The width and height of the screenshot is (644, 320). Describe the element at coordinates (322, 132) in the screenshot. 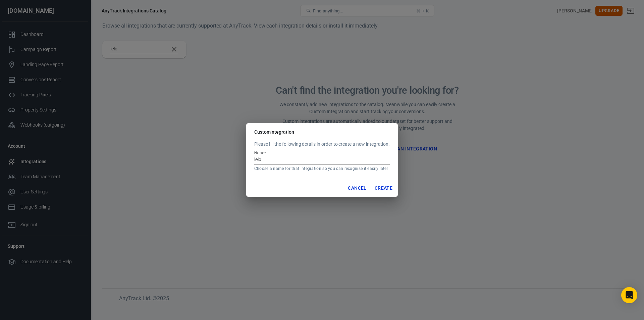

I see `h2: Custom Integration` at that location.